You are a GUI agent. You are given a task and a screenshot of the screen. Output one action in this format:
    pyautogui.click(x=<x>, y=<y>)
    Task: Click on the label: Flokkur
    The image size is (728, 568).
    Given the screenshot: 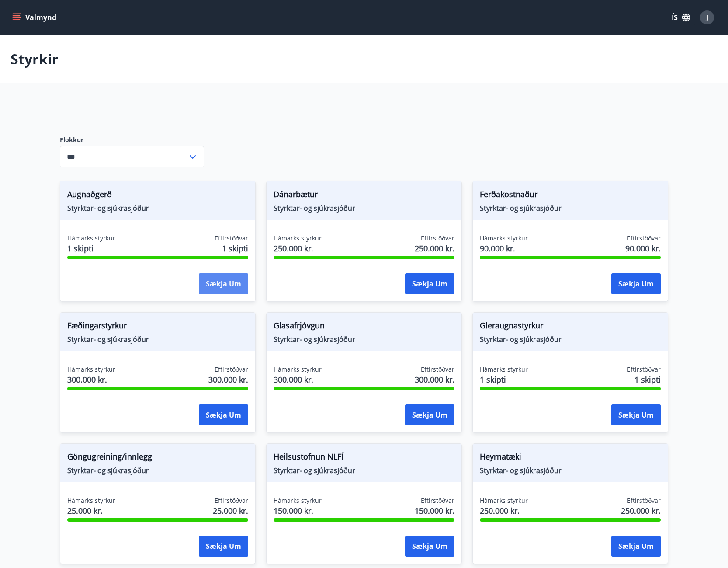 What is the action you would take?
    pyautogui.click(x=132, y=140)
    